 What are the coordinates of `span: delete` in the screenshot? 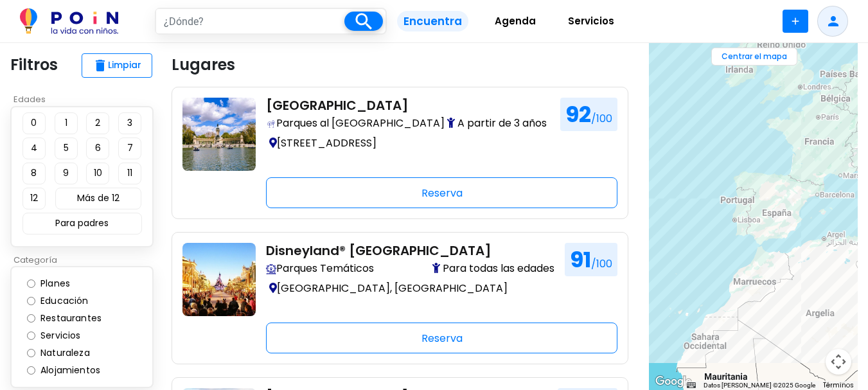 It's located at (100, 65).